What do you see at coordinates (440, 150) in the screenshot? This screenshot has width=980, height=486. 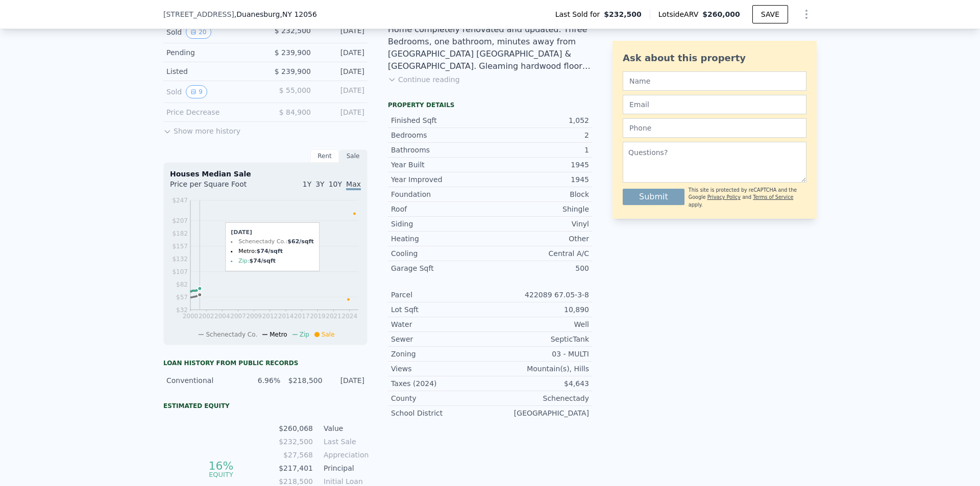 I see `div: Bathrooms` at bounding box center [440, 150].